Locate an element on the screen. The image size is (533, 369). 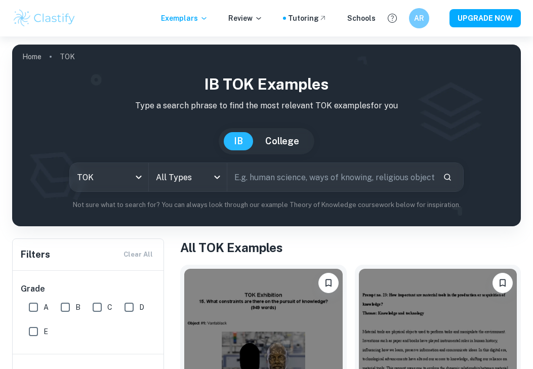
span: C is located at coordinates (110, 307).